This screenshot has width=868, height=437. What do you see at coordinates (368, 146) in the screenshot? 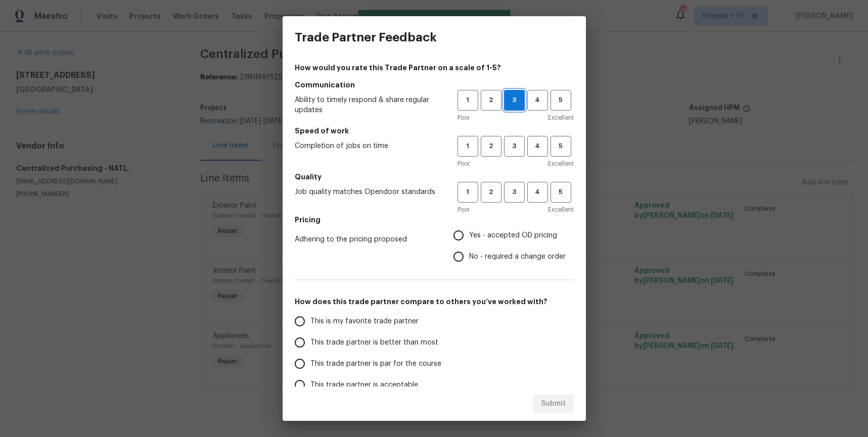
I see `span: Completion of jobs on time` at bounding box center [368, 146].